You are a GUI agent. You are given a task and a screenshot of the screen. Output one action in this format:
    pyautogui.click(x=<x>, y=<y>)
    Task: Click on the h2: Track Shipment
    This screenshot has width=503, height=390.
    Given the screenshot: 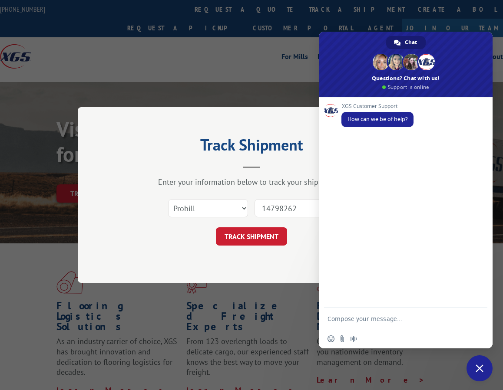 What is the action you would take?
    pyautogui.click(x=251, y=147)
    